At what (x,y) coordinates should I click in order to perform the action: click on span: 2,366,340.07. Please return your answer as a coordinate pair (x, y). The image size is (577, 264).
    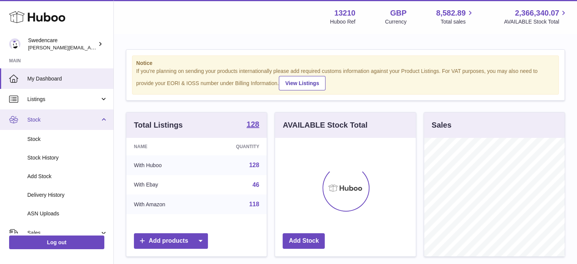
    Looking at the image, I should click on (536, 13).